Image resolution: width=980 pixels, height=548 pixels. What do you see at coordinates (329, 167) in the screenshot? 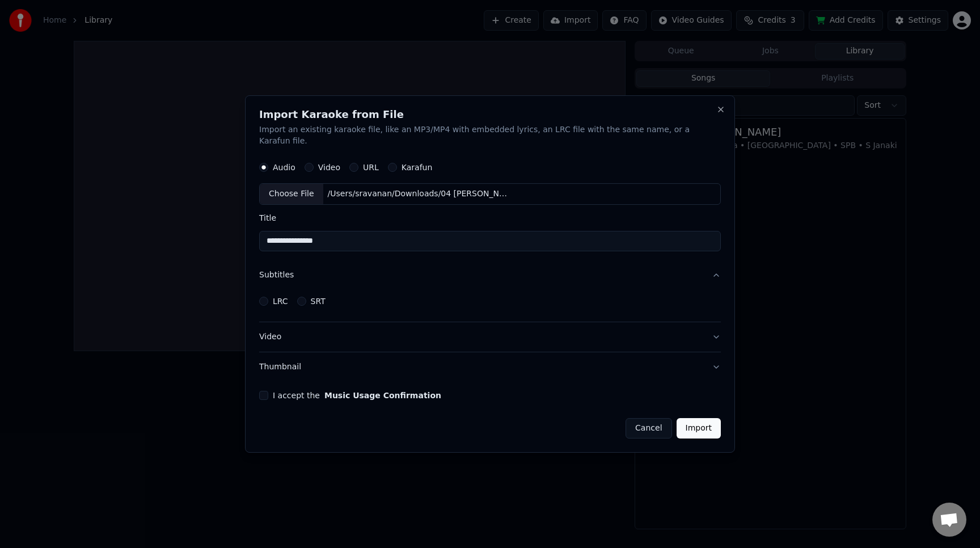
I see `label: Video` at bounding box center [329, 167].